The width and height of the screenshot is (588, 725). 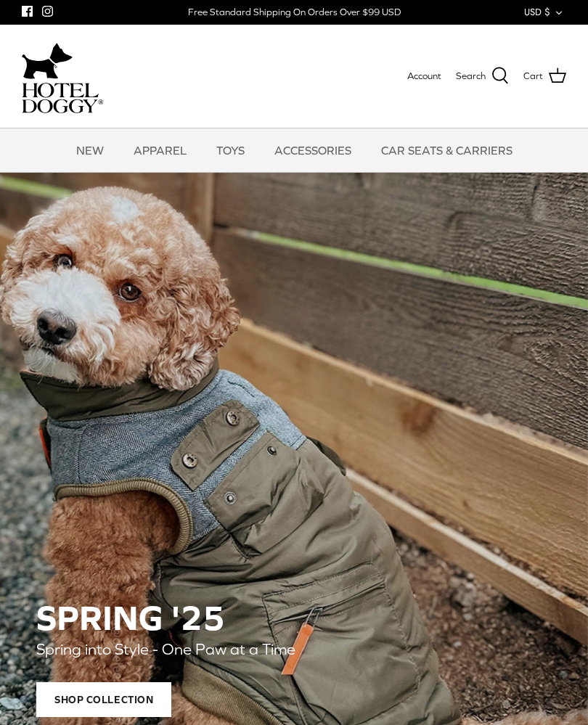 What do you see at coordinates (313, 150) in the screenshot?
I see `a: ACCESSORIES` at bounding box center [313, 150].